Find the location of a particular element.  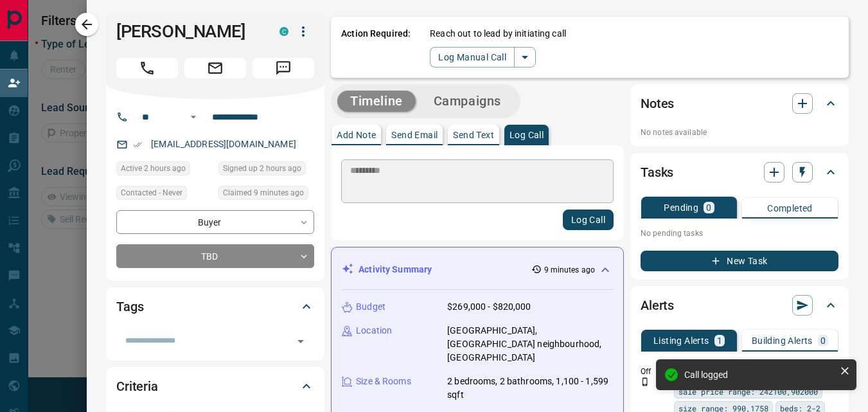

button: Campaigns is located at coordinates (467, 101).